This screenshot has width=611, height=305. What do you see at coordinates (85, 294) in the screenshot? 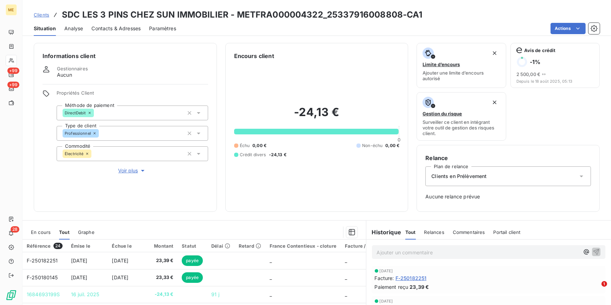
I see `span: 16 juil. 2025` at bounding box center [85, 294].